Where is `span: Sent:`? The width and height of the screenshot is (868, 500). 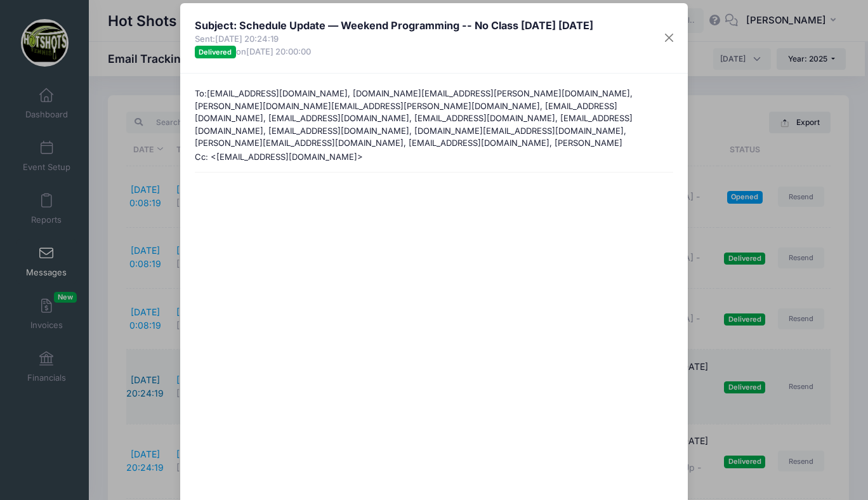 span: Sent: is located at coordinates (394, 40).